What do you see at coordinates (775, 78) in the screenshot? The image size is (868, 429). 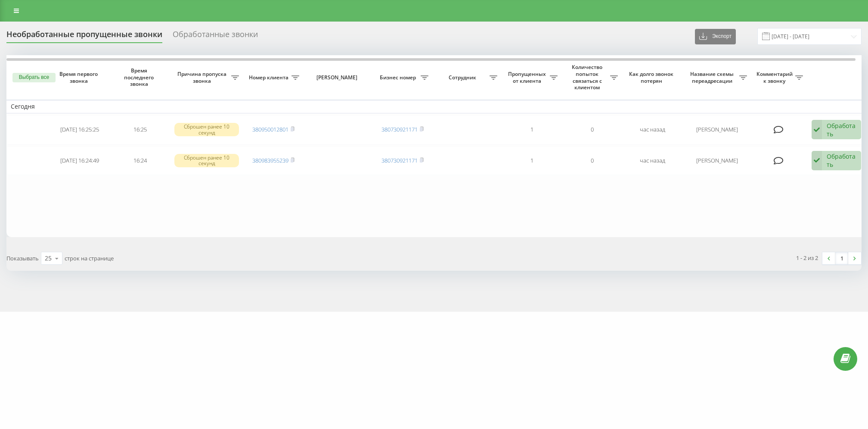 I see `span: Комментарий к звонку` at bounding box center [775, 78].